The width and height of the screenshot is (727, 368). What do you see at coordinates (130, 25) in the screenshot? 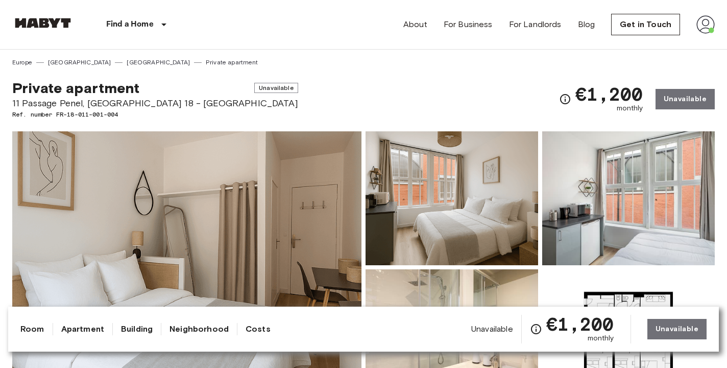
I see `p: Find a Home` at bounding box center [130, 25].